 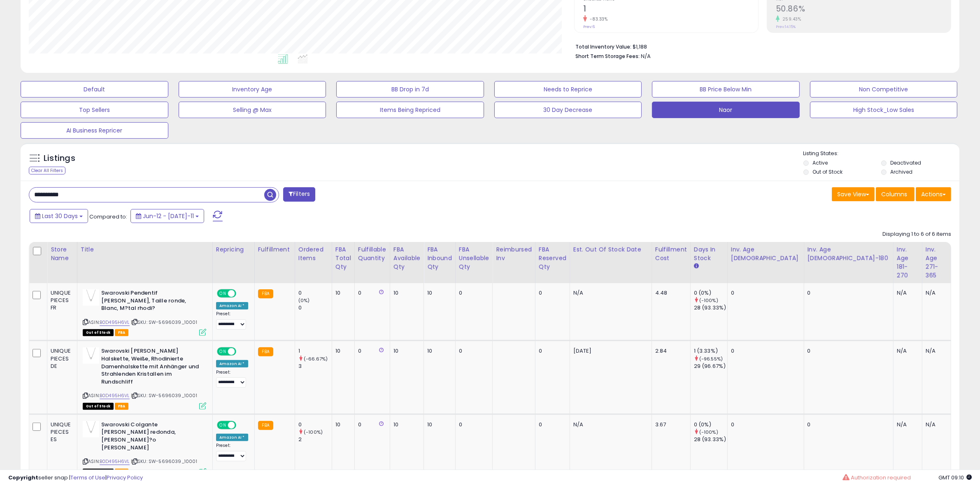 I want to click on button: Selling @ Max, so click(x=252, y=110).